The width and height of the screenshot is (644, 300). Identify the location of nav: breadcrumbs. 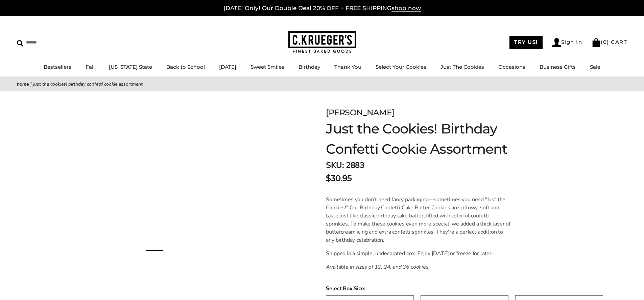
(322, 84).